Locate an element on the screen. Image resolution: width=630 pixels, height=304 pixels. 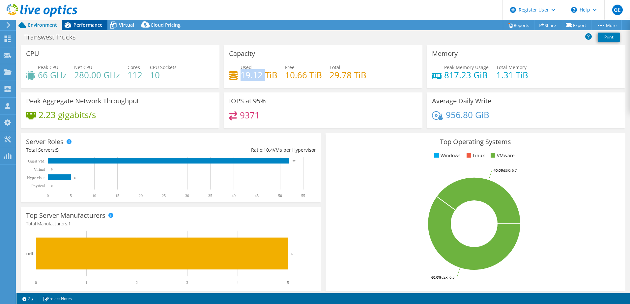
span: 10.4 is located at coordinates (268, 150).